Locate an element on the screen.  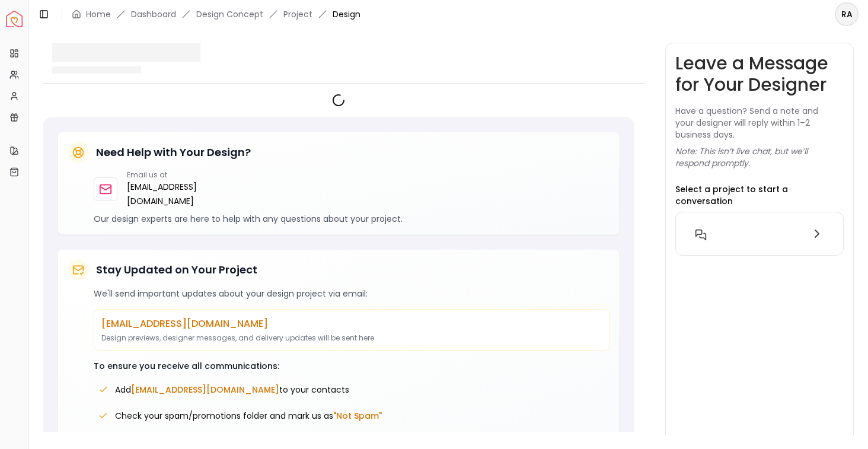
p: Email us at is located at coordinates (168, 175).